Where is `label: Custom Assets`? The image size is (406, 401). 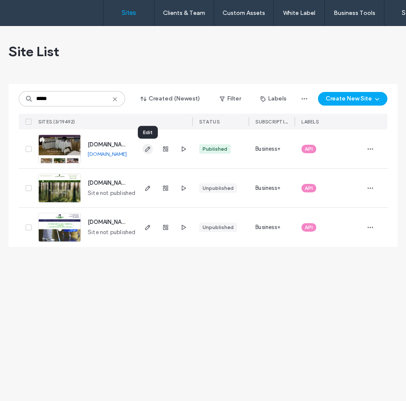 label: Custom Assets is located at coordinates (244, 13).